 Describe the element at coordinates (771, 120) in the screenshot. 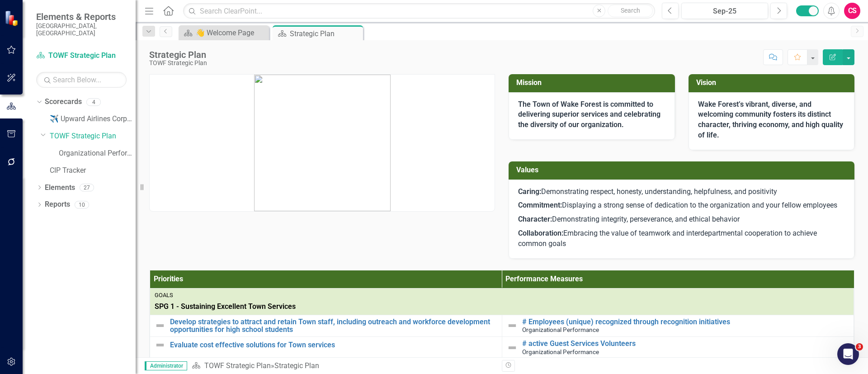

I see `strong: Wake Forest’s vibrant, diverse, and welcoming community fosters its distinct character, thriving ...` at that location.